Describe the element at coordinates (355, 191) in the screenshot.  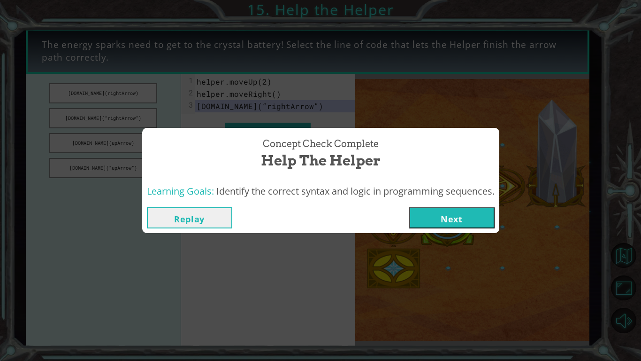
I see `span: Identify the correct syntax and logic in programming sequences.` at that location.